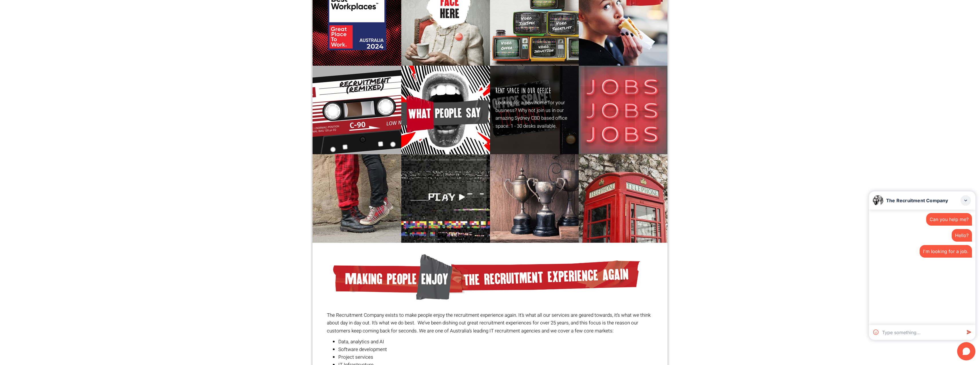  Describe the element at coordinates (496, 358) in the screenshot. I see `li: Project services` at that location.